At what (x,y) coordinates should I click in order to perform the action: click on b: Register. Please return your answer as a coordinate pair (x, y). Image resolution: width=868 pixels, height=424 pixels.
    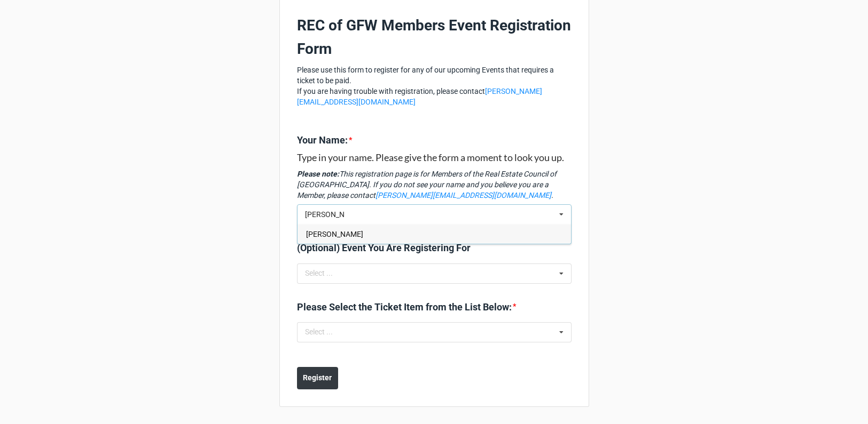
    Looking at the image, I should click on (318, 378).